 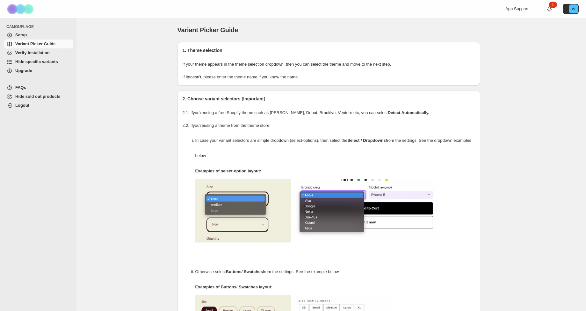 I want to click on strong: Buttons/ Swatches, so click(x=244, y=271).